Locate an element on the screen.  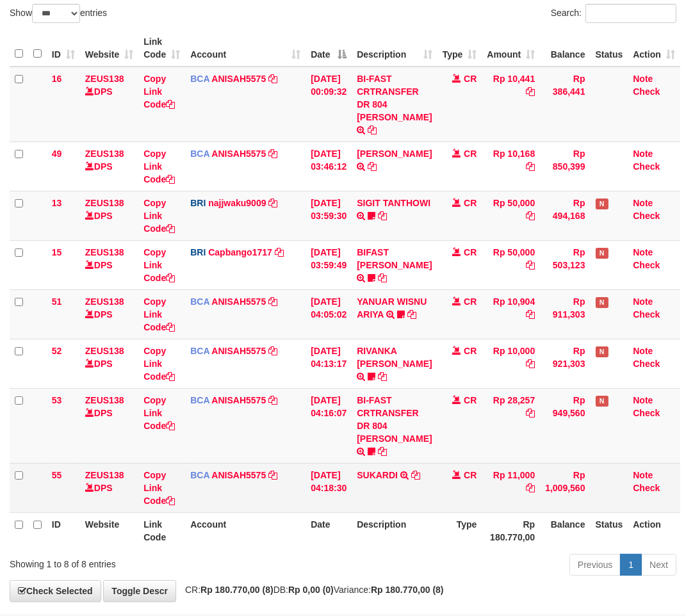
td: Rp 28,257 is located at coordinates (510, 425).